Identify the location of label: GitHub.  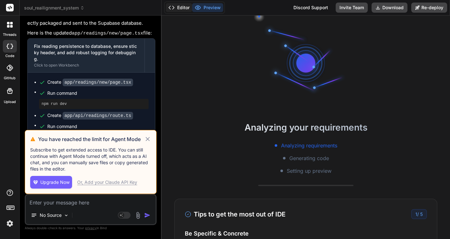
(10, 78).